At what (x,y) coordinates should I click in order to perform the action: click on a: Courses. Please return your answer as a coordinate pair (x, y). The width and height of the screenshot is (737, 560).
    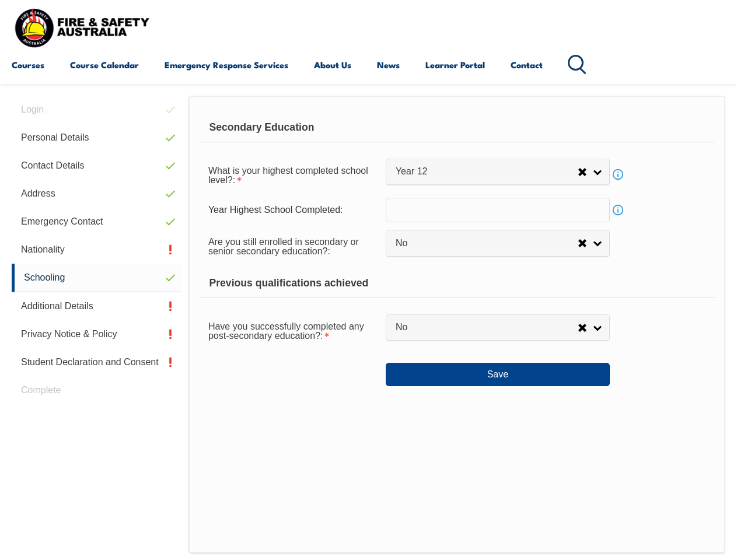
    Looking at the image, I should click on (28, 65).